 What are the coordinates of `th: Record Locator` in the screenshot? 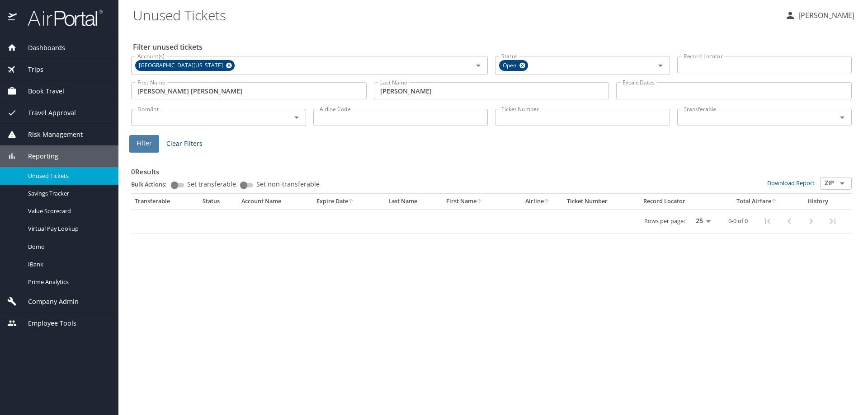 It's located at (679, 201).